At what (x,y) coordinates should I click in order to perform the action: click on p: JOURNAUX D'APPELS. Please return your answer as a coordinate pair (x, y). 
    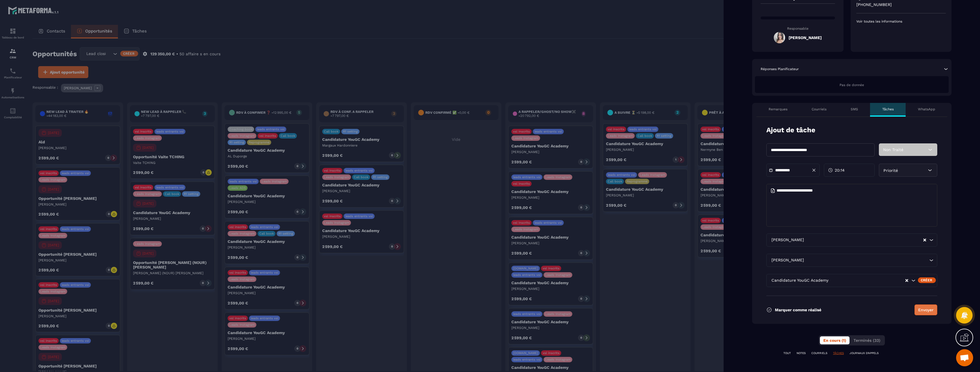
    Looking at the image, I should click on (865, 353).